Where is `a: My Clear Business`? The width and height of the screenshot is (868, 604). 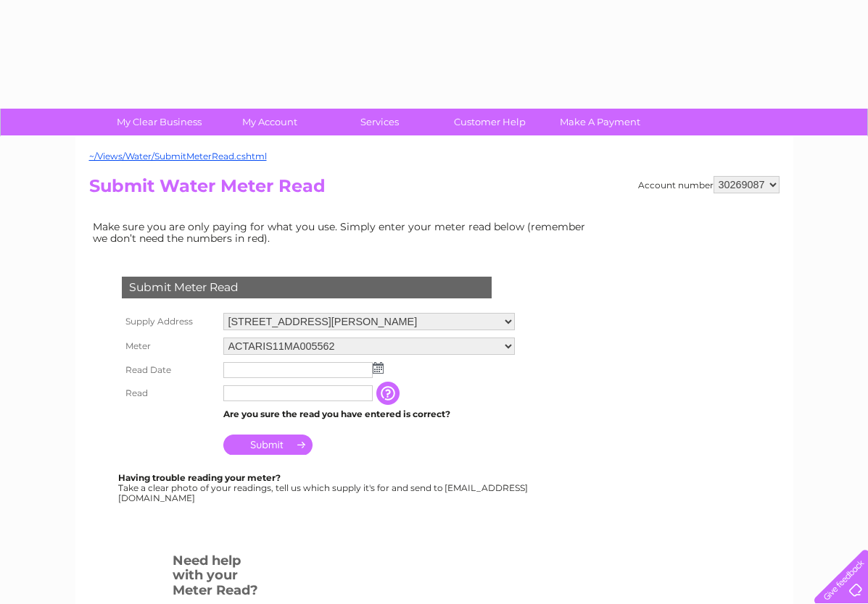
a: My Clear Business is located at coordinates (159, 122).